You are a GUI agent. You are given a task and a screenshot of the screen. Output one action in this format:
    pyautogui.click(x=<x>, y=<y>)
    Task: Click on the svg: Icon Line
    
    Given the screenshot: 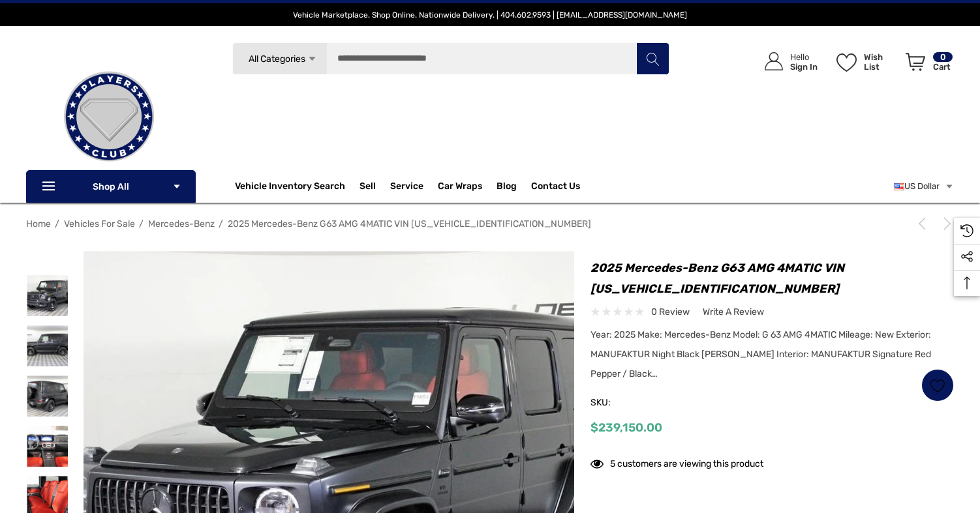 What is the action you would take?
    pyautogui.click(x=51, y=187)
    